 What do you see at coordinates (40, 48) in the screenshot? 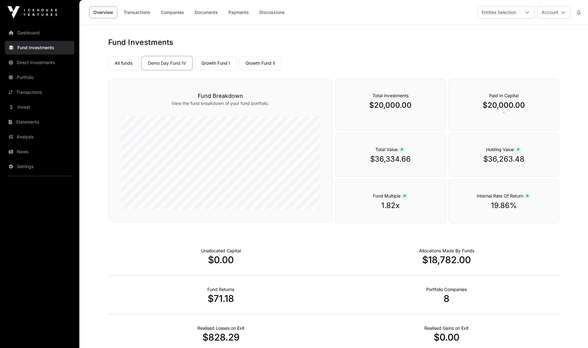
I see `a: Fund Investments` at bounding box center [40, 48].